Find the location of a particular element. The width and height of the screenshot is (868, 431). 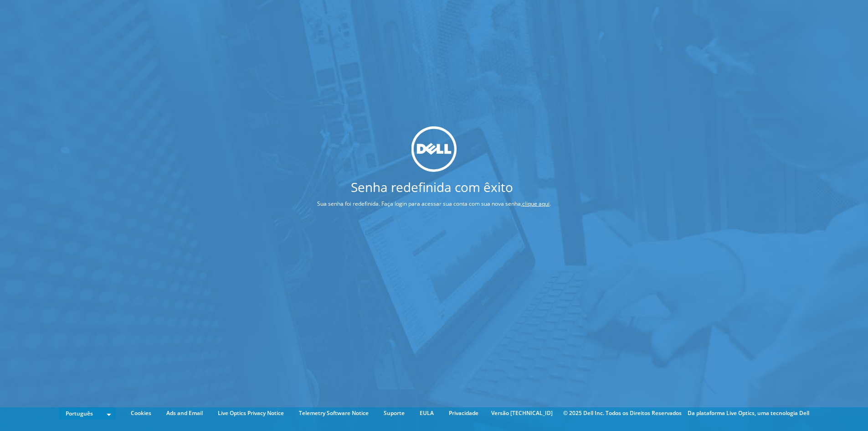

li: Da plataforma Live Optics, uma tecnologia Dell is located at coordinates (749, 413).